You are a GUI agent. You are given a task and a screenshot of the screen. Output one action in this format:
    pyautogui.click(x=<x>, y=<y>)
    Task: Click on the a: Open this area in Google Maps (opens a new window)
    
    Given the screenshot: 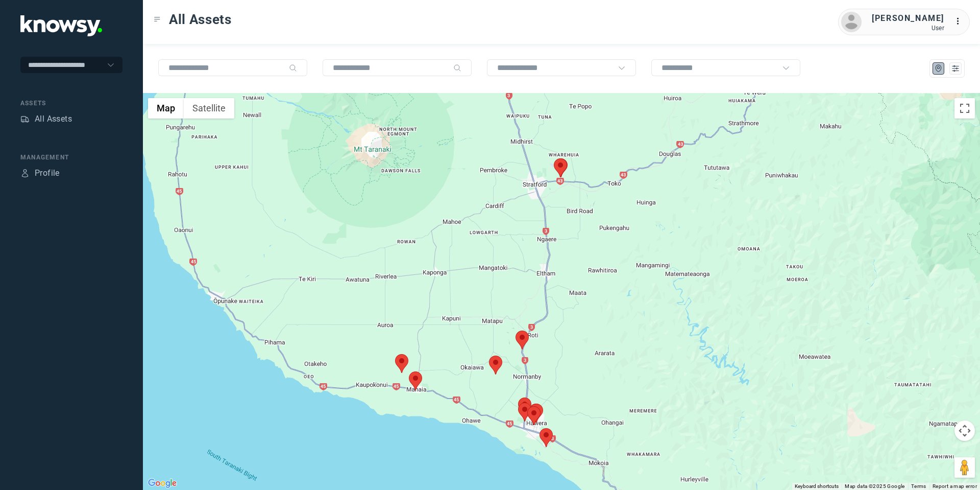 What is the action you would take?
    pyautogui.click(x=163, y=483)
    